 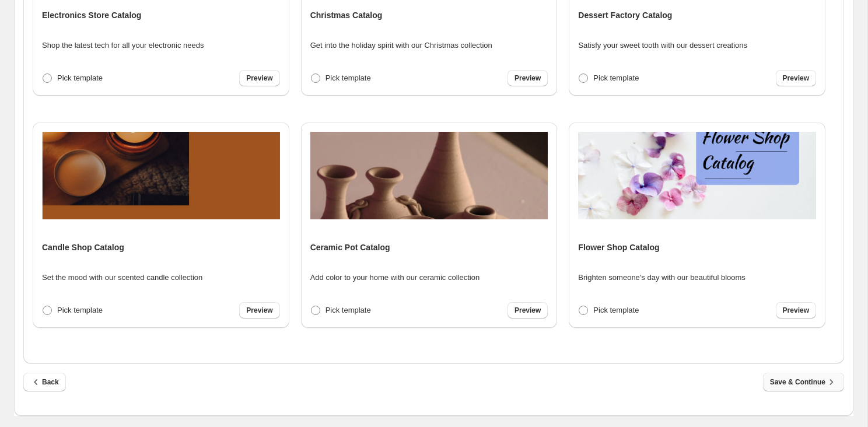 I want to click on h4: Electronics Store Catalog, so click(x=92, y=15).